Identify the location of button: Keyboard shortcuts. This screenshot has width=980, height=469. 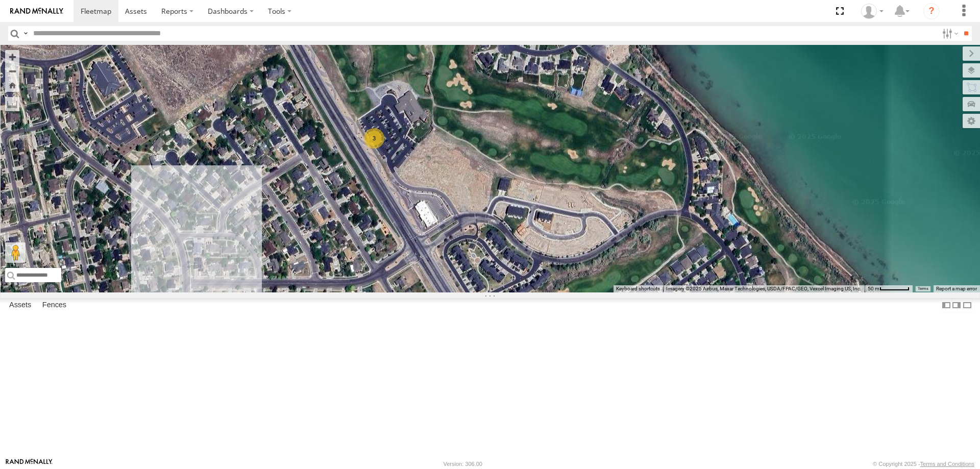
(638, 289).